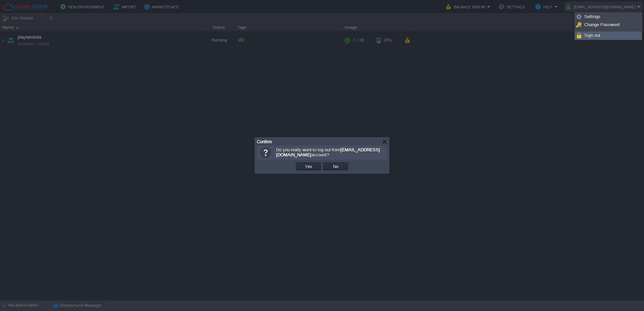  What do you see at coordinates (593, 16) in the screenshot?
I see `span: Settings` at bounding box center [593, 16].